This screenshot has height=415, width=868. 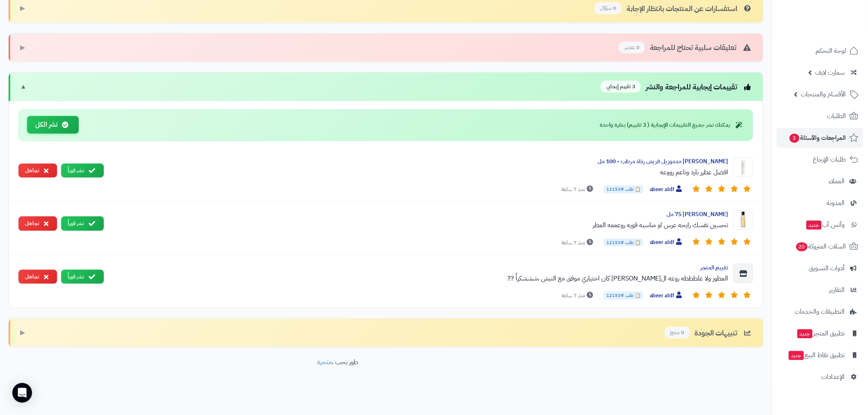 I want to click on span: العملاء, so click(x=837, y=181).